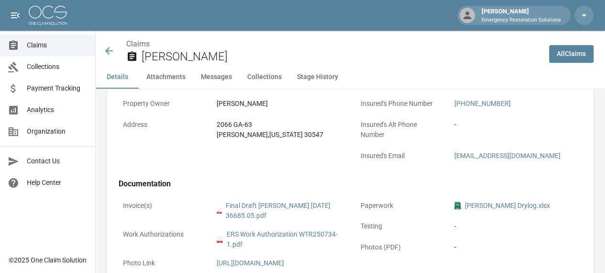  I want to click on button: open drawer, so click(15, 15).